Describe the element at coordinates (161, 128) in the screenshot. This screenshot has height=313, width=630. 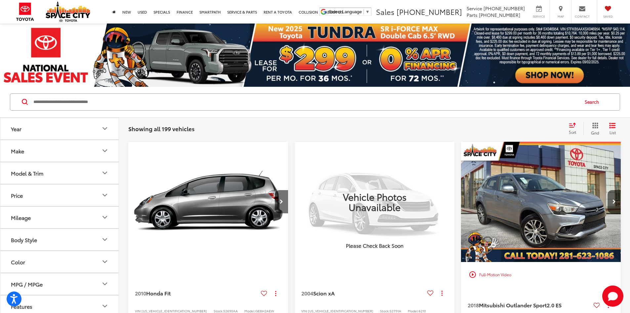
I see `span: Showing all 199 vehicles` at that location.